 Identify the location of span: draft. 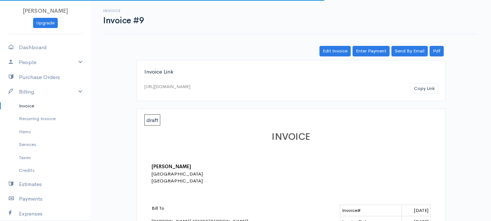
(152, 120).